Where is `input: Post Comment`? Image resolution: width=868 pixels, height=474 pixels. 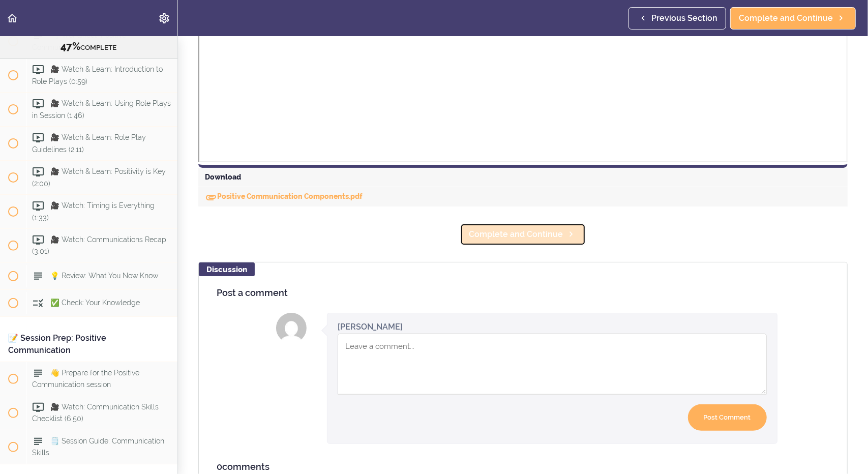 input: Post Comment is located at coordinates (727, 418).